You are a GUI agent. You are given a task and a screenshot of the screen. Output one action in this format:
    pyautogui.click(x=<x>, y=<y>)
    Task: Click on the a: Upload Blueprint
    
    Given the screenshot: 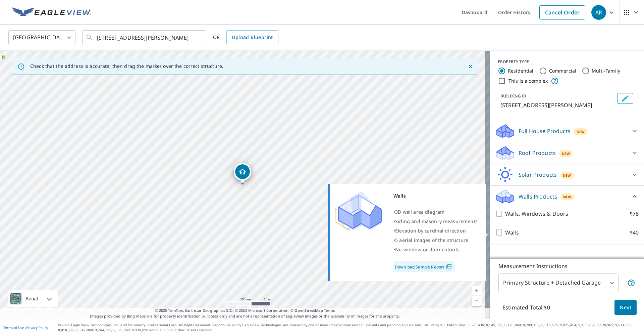 What is the action you would take?
    pyautogui.click(x=252, y=38)
    